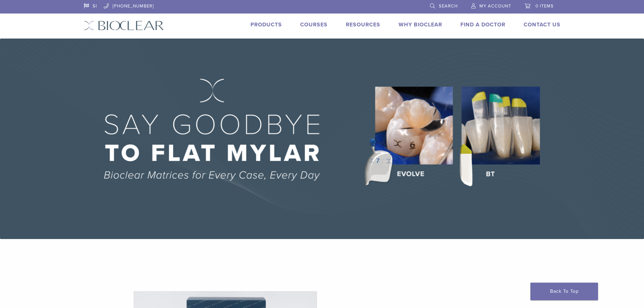 This screenshot has height=308, width=644. Describe the element at coordinates (124, 25) in the screenshot. I see `img: Bioclear` at that location.